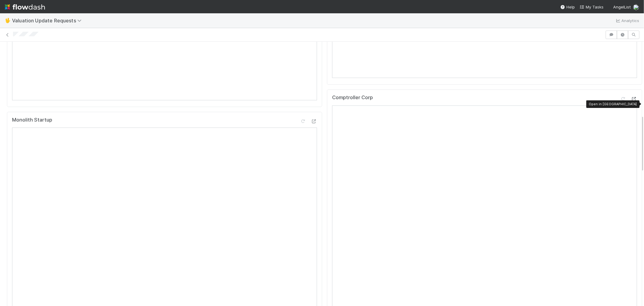 This screenshot has height=306, width=644. What do you see at coordinates (48, 21) in the screenshot?
I see `span: Valuation Update Requests` at bounding box center [48, 21].